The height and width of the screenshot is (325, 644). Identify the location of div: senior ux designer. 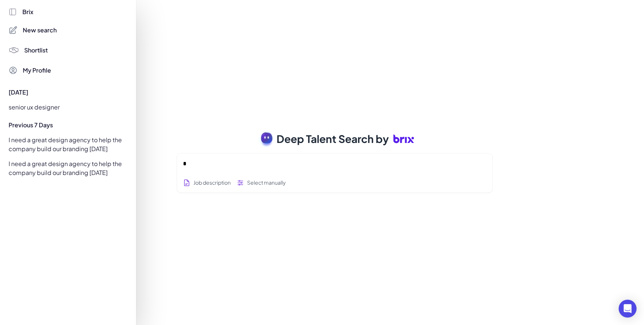
(66, 107).